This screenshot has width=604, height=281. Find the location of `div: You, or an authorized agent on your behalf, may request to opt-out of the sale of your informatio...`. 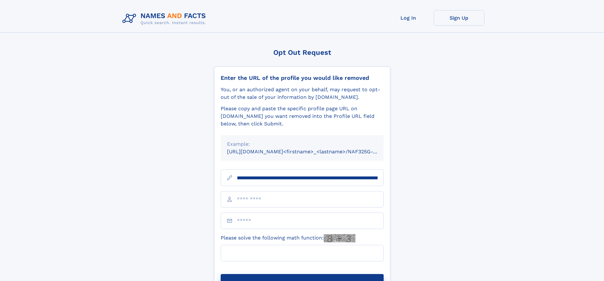

div: You, or an authorized agent on your behalf, may request to opt-out of the sale of your informatio... is located at coordinates (302, 93).